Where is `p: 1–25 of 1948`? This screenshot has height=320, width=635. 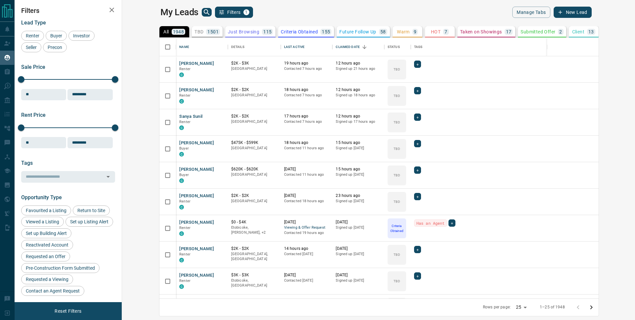
p: 1–25 of 1948 is located at coordinates (553, 307).